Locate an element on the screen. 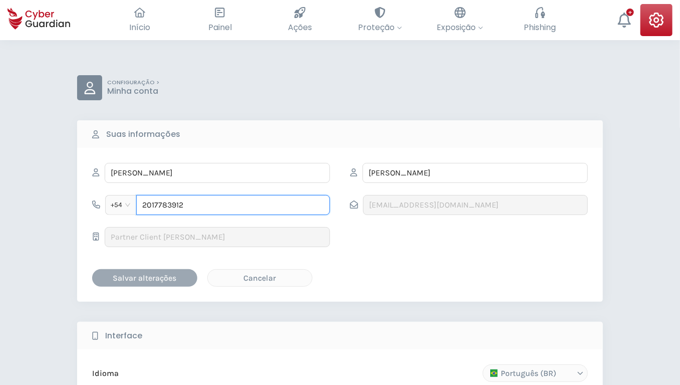 The width and height of the screenshot is (680, 385). button: Cancelar is located at coordinates (260, 277).